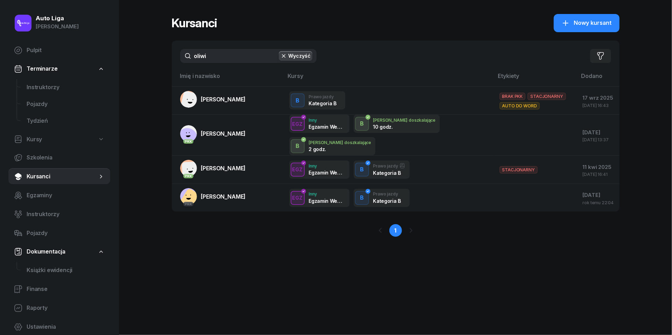  Describe the element at coordinates (593, 23) in the screenshot. I see `span: Nowy kursant` at that location.